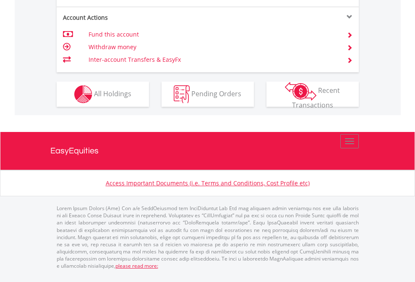 The image size is (415, 282). I want to click on a: Access Important Documents (i.e. Terms and Conditions, Cost Profile etc), so click(208, 183).